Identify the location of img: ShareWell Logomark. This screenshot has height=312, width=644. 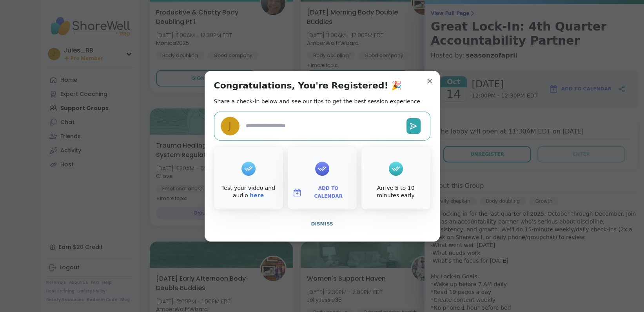
(297, 193).